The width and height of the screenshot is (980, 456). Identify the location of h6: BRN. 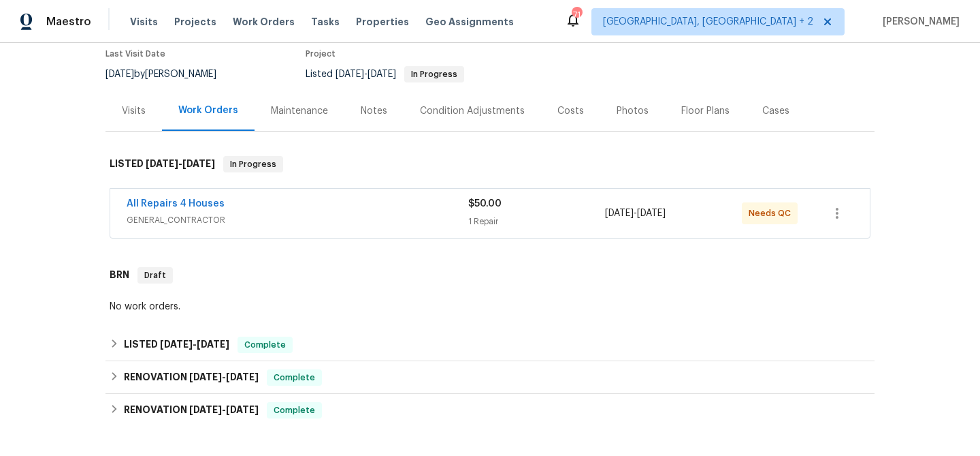
(119, 275).